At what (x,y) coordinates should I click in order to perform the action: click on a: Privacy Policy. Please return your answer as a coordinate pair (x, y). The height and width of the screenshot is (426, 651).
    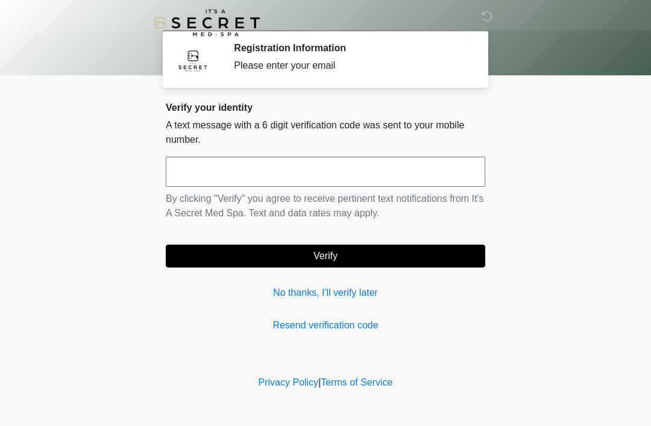
    Looking at the image, I should click on (289, 382).